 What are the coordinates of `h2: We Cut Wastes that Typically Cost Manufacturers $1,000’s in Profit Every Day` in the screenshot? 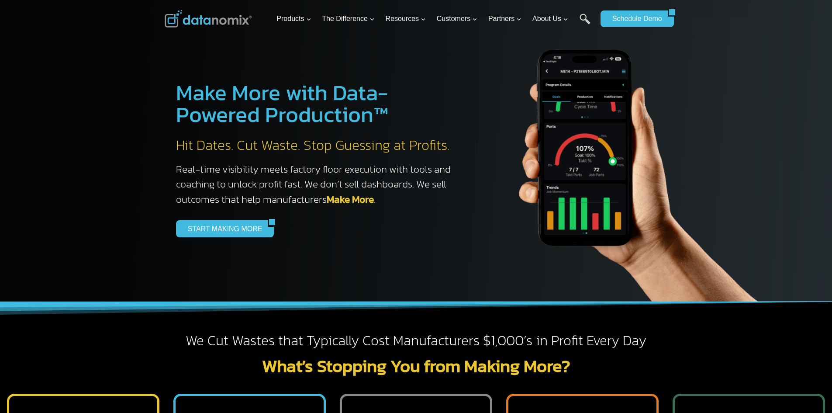 It's located at (416, 341).